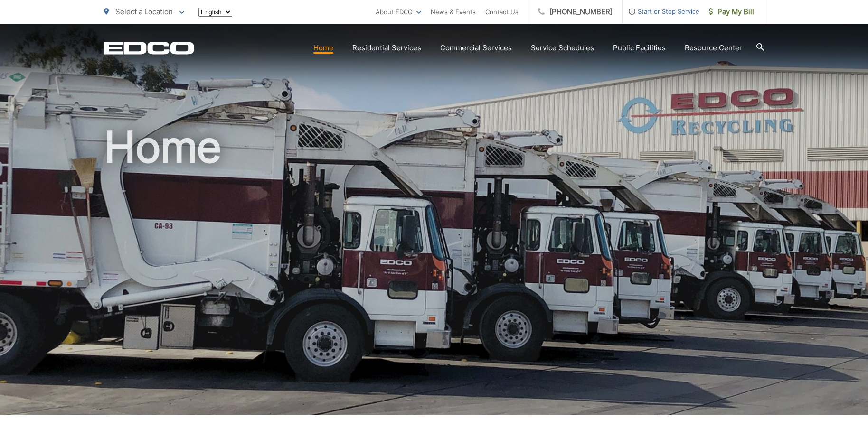 The height and width of the screenshot is (438, 868). What do you see at coordinates (387, 48) in the screenshot?
I see `a: Residential Services` at bounding box center [387, 48].